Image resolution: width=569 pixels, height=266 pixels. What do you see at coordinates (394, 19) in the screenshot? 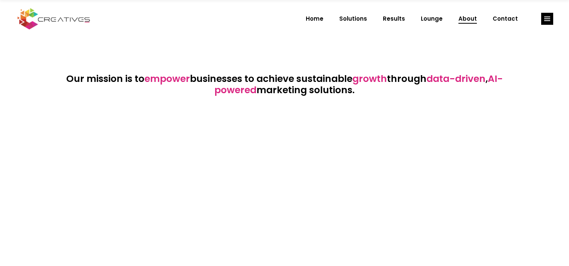
I see `span: Results` at bounding box center [394, 19].